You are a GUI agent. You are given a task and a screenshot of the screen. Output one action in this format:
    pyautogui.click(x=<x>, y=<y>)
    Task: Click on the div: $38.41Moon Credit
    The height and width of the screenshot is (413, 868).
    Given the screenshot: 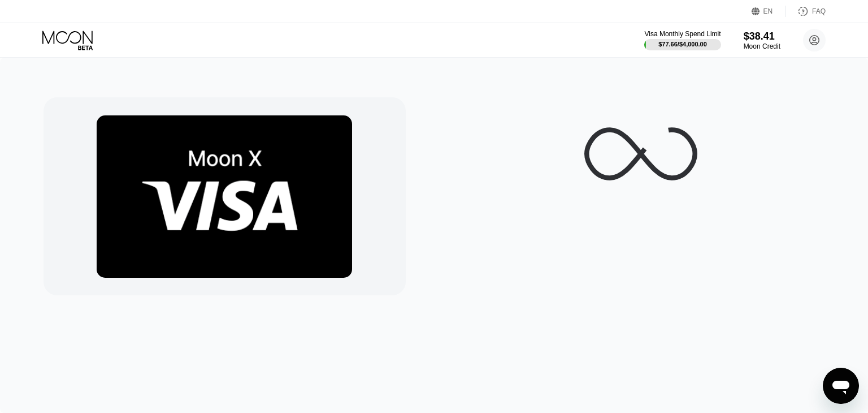 What is the action you would take?
    pyautogui.click(x=762, y=40)
    